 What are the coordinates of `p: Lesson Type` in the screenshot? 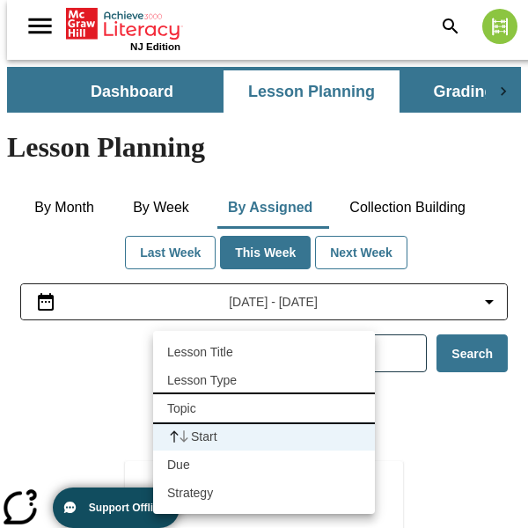 It's located at (202, 380).